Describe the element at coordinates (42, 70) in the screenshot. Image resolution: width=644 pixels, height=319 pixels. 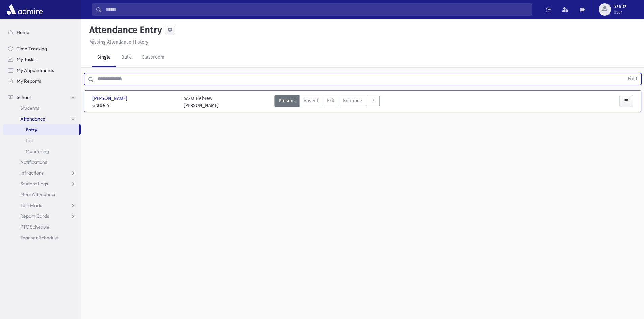
I see `a: My Appointments` at that location.